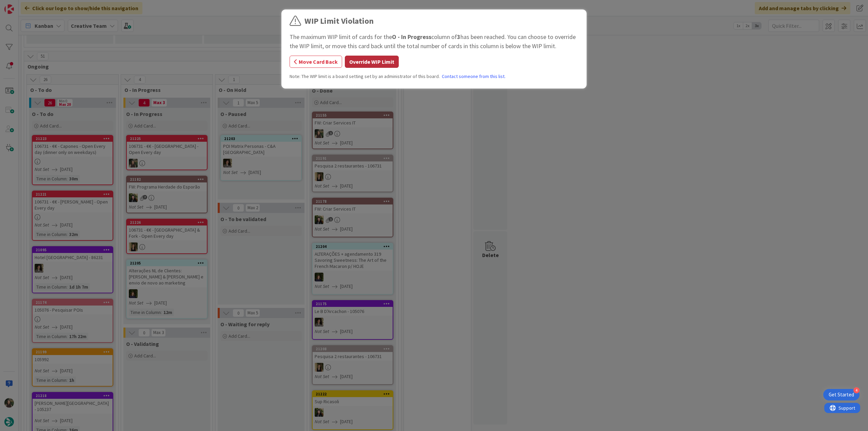 The height and width of the screenshot is (431, 868). I want to click on a: Contact someone from this list., so click(473, 76).